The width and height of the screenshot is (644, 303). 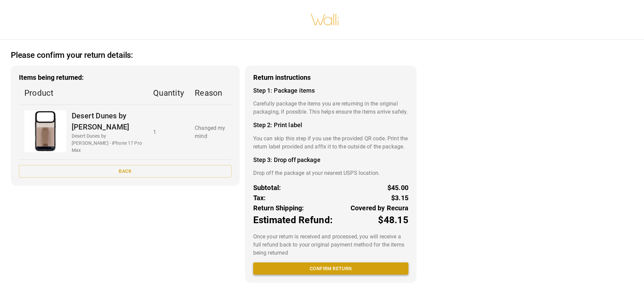 I want to click on p: $48.15, so click(x=393, y=220).